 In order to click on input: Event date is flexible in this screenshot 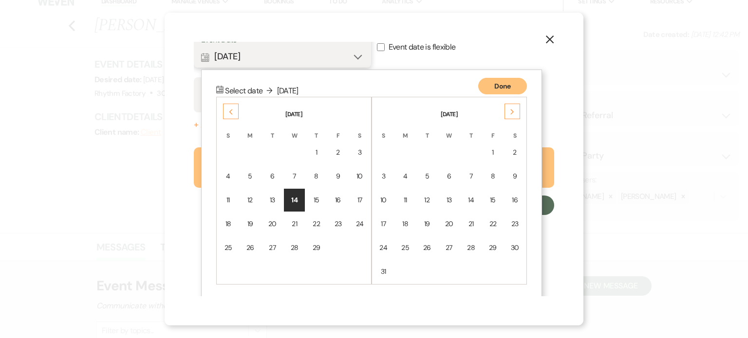, I will do `click(381, 47)`.